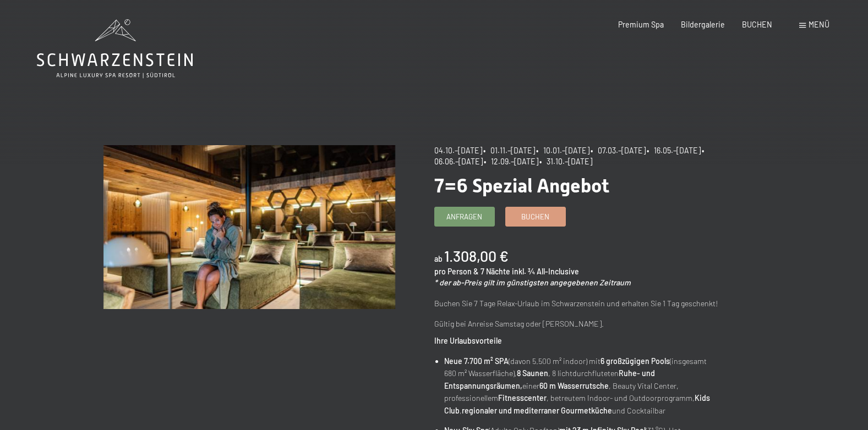 The height and width of the screenshot is (430, 868). I want to click on strong: Ihre Urlaubsvorteile, so click(468, 340).